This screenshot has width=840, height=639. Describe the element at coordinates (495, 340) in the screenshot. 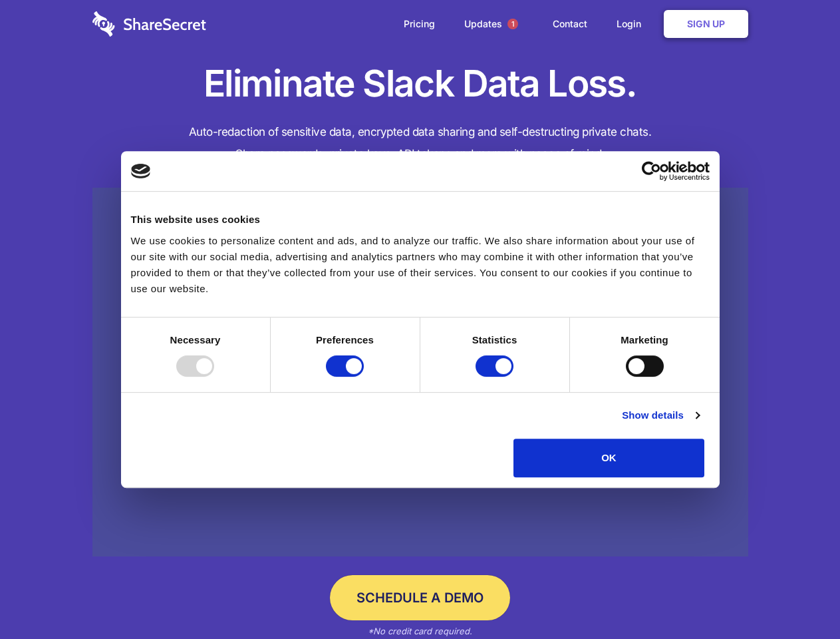

I see `strong: Statistics` at that location.